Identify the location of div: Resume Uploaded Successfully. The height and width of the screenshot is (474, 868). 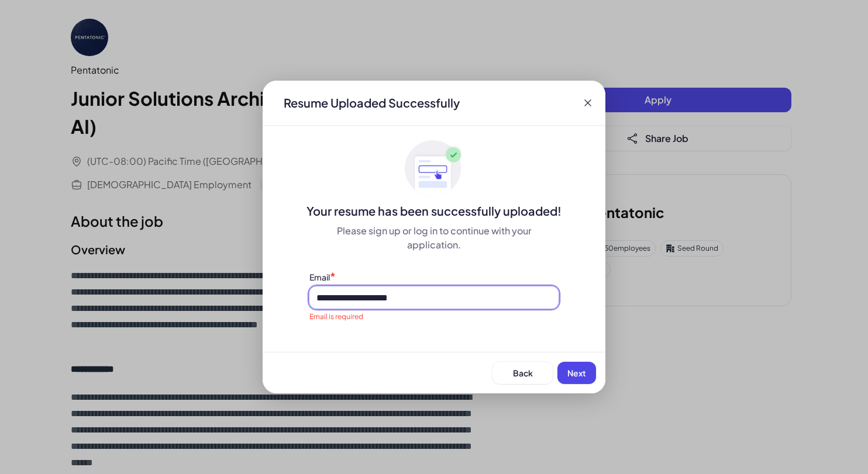
(371, 103).